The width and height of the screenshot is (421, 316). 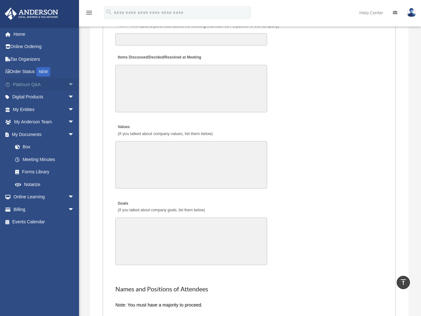 I want to click on span: (If you talked about company values, list them below), so click(x=165, y=133).